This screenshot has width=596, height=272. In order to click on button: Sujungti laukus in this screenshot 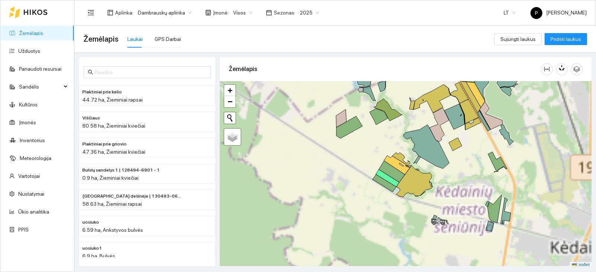, I will do `click(518, 39)`.